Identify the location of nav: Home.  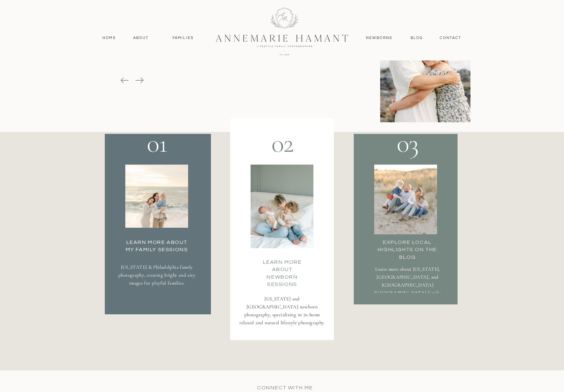
(109, 38).